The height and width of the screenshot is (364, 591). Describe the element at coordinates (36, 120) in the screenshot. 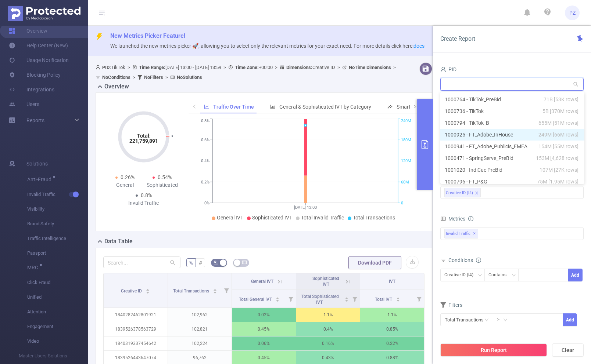

I see `a: Reports` at that location.